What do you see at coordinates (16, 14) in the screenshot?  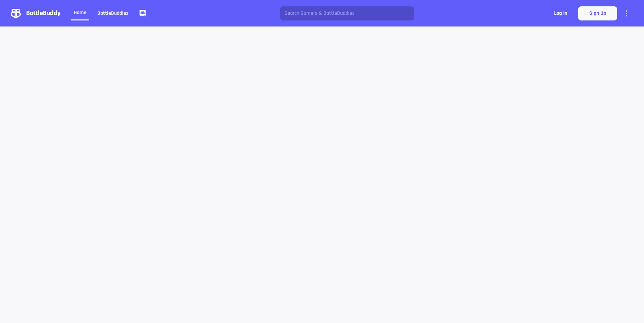 I see `img: logo.svg` at bounding box center [16, 14].